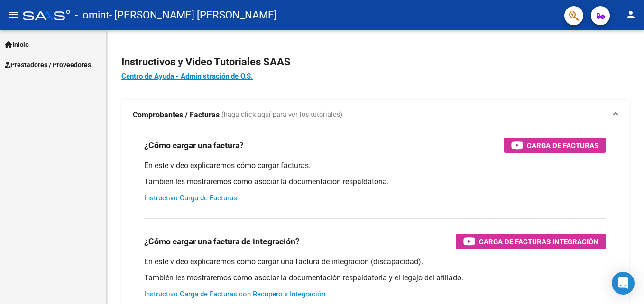 The image size is (644, 304). Describe the element at coordinates (539, 242) in the screenshot. I see `span: Carga de Facturas Integración` at that location.